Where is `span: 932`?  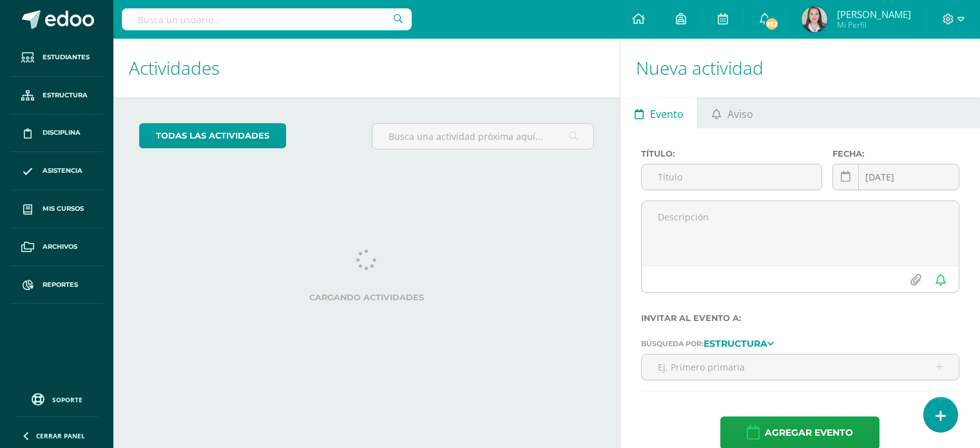
span: 932 is located at coordinates (772, 24).